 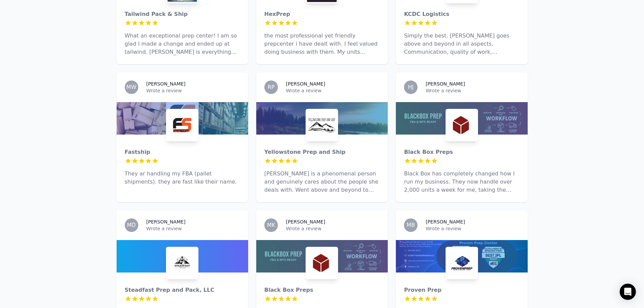 What do you see at coordinates (131, 87) in the screenshot?
I see `span: MW` at bounding box center [131, 87].